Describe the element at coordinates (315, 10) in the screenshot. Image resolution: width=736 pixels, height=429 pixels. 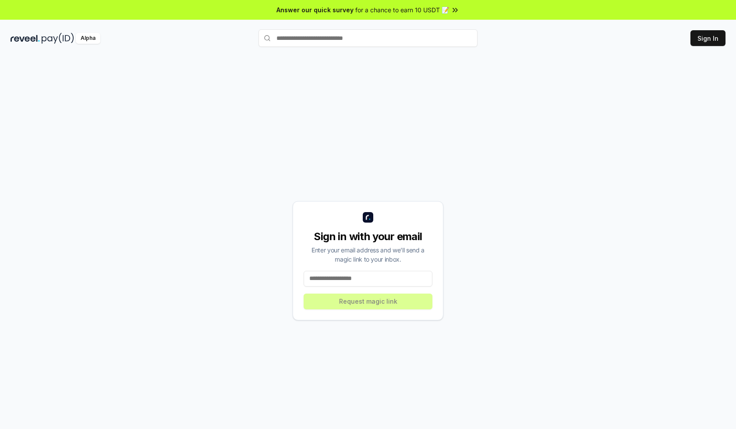
I see `span: Answer our quick survey` at that location.